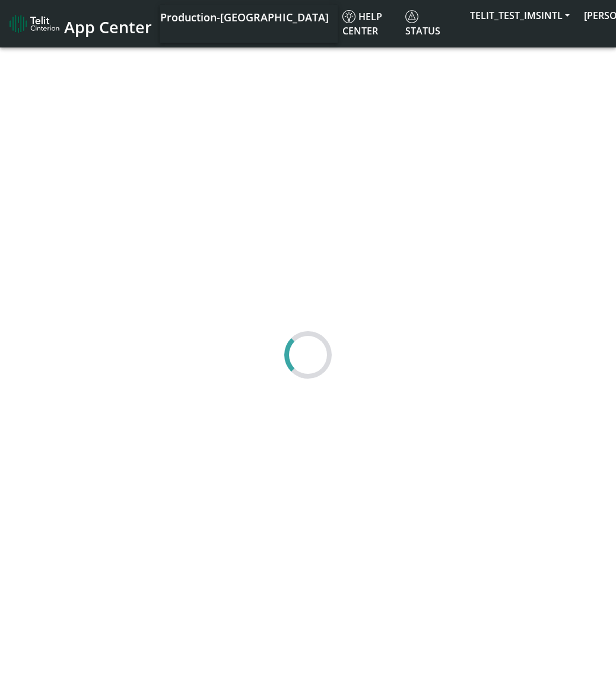 The image size is (616, 673). What do you see at coordinates (423, 23) in the screenshot?
I see `span: Status` at bounding box center [423, 23].